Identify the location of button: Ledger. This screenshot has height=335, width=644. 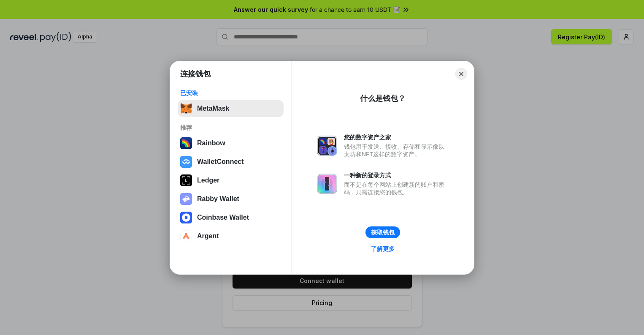
(231, 181).